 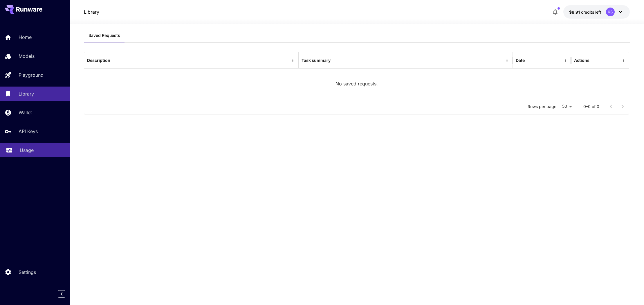 I want to click on button: Collapse sidebar, so click(x=62, y=294).